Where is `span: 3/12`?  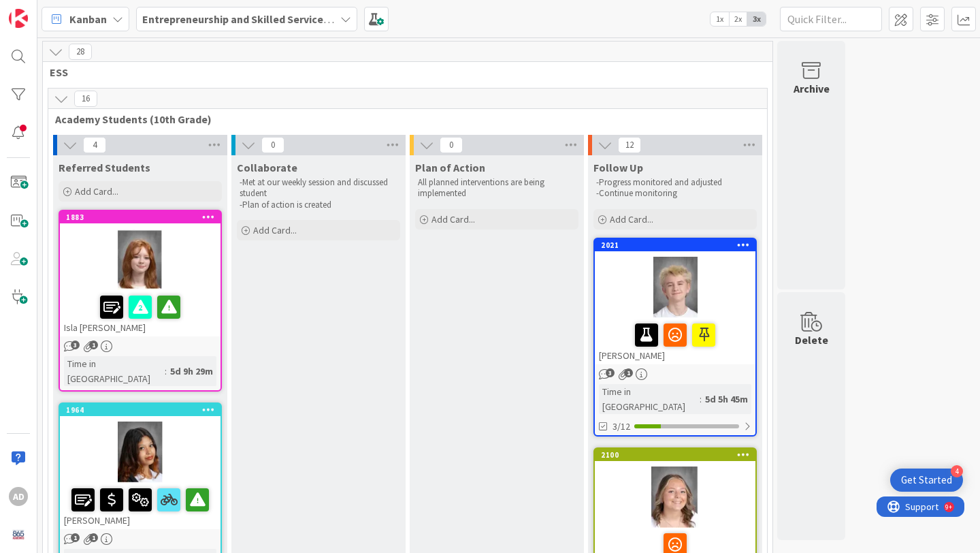 span: 3/12 is located at coordinates (622, 426).